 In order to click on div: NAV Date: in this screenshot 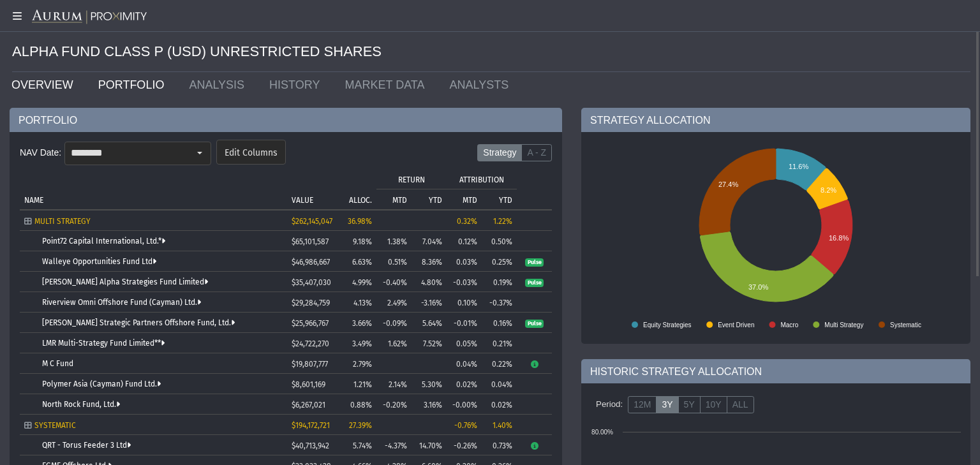, I will do `click(42, 152)`.